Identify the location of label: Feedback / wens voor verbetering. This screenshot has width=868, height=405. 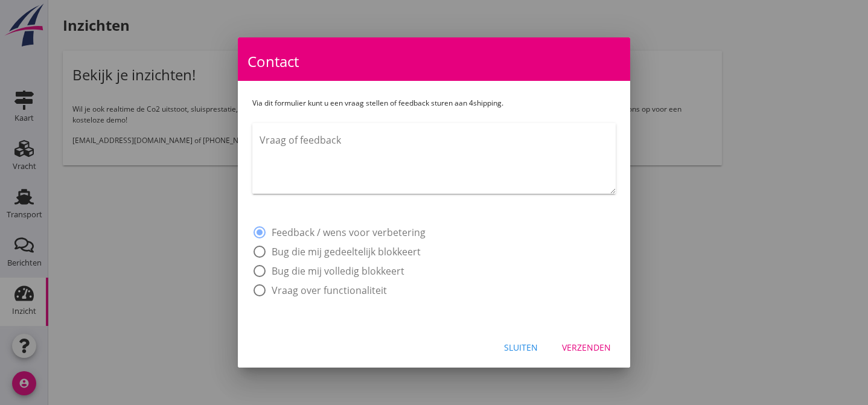
(348, 232).